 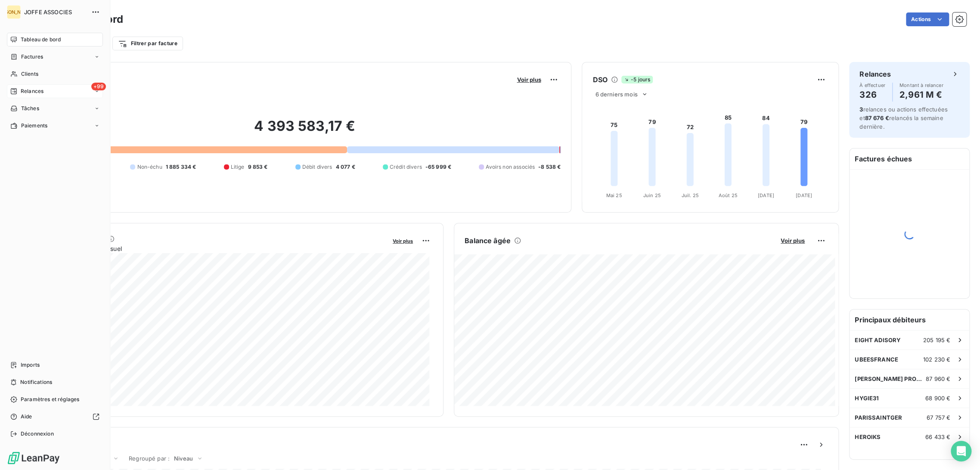 What do you see at coordinates (872, 86) in the screenshot?
I see `span: À effectuer` at bounding box center [872, 86].